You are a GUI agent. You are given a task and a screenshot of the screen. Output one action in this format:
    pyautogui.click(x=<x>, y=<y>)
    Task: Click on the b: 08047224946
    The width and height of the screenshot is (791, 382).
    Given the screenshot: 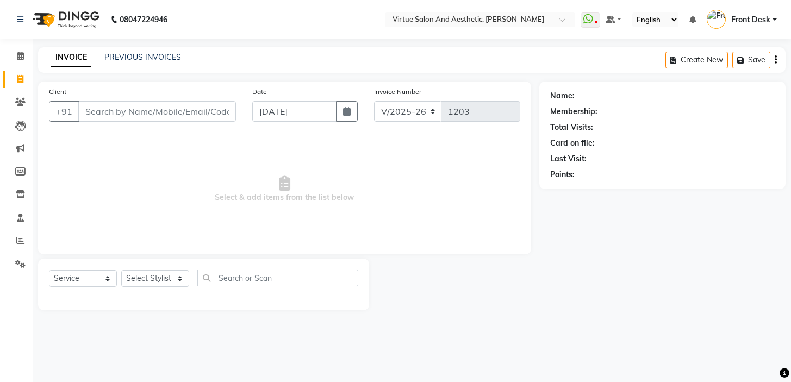 What is the action you would take?
    pyautogui.click(x=144, y=20)
    